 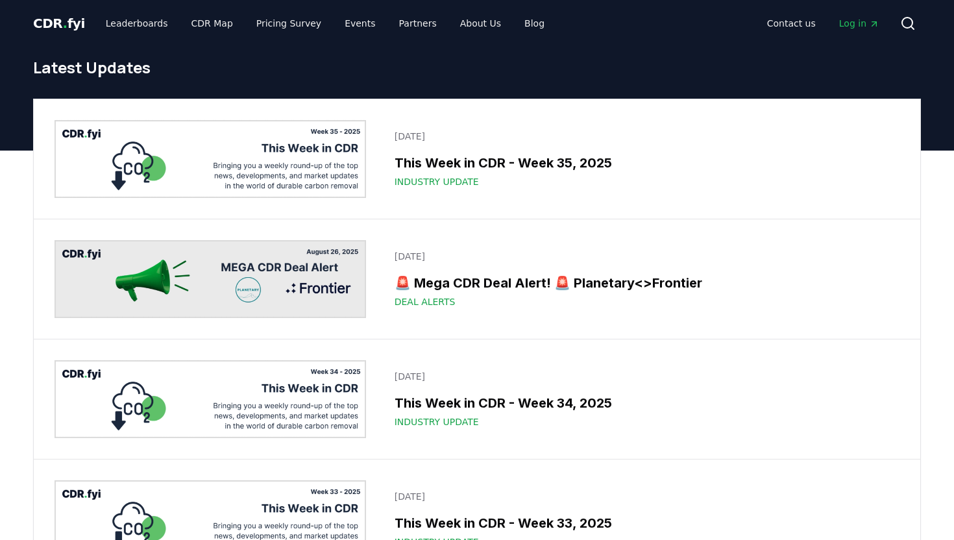 I want to click on a: Partners, so click(x=418, y=23).